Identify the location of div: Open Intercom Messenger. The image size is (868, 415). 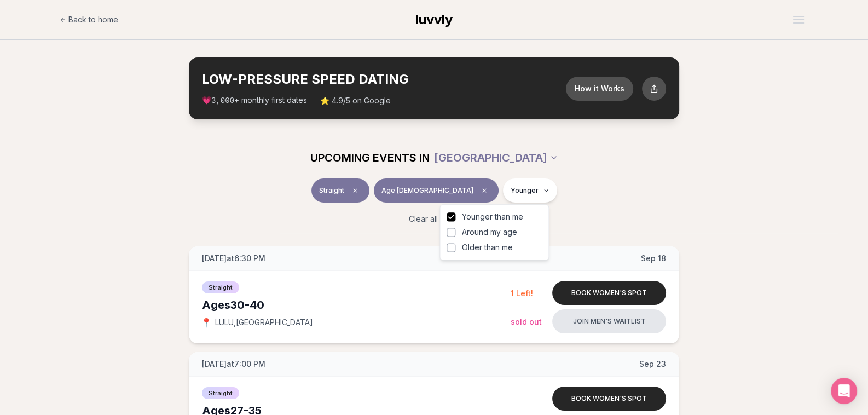
(844, 390).